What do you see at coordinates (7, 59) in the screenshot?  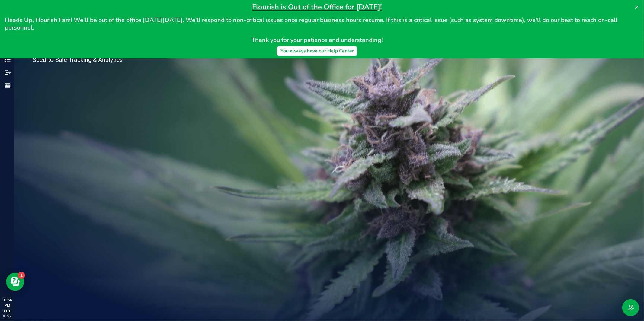 I see `inline-svg: Inventory` at bounding box center [7, 59].